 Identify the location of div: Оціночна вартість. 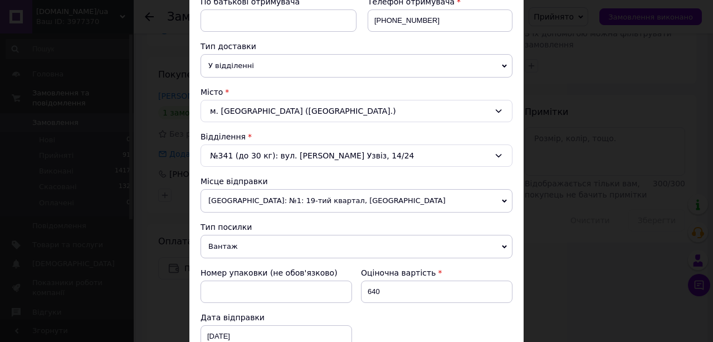
(437, 273).